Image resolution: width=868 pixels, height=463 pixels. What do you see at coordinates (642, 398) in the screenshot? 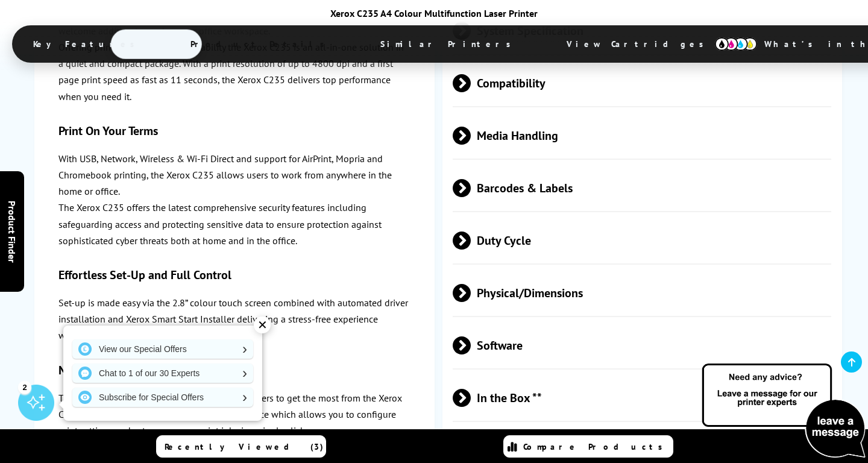
I see `span: In the Box **` at bounding box center [642, 398].